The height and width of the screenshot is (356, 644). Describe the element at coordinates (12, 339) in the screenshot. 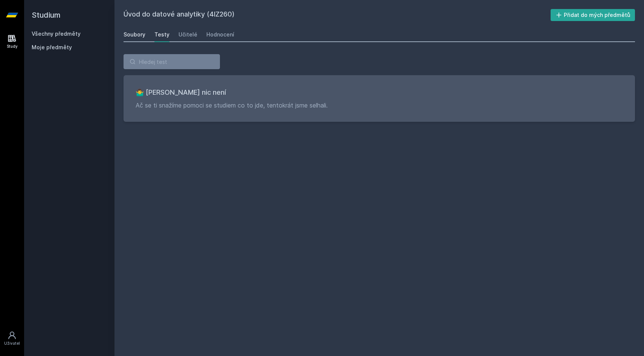

I see `a: Uživatel` at that location.